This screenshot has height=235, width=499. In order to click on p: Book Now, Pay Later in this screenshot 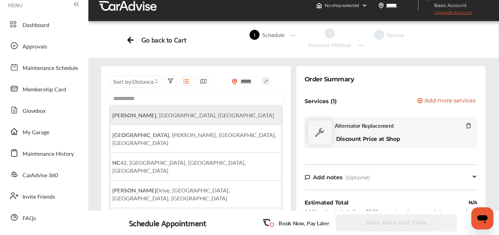, I will do `click(304, 223)`.